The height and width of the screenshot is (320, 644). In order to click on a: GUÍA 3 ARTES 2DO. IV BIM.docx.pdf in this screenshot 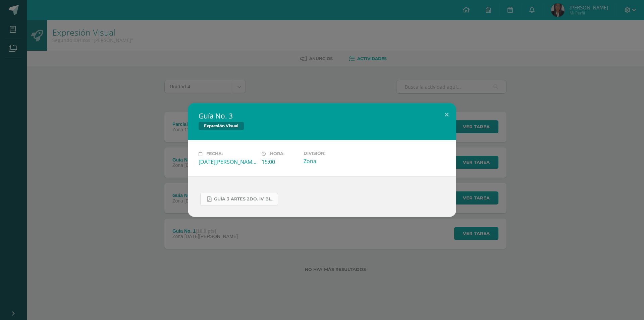, I will do `click(239, 199)`.